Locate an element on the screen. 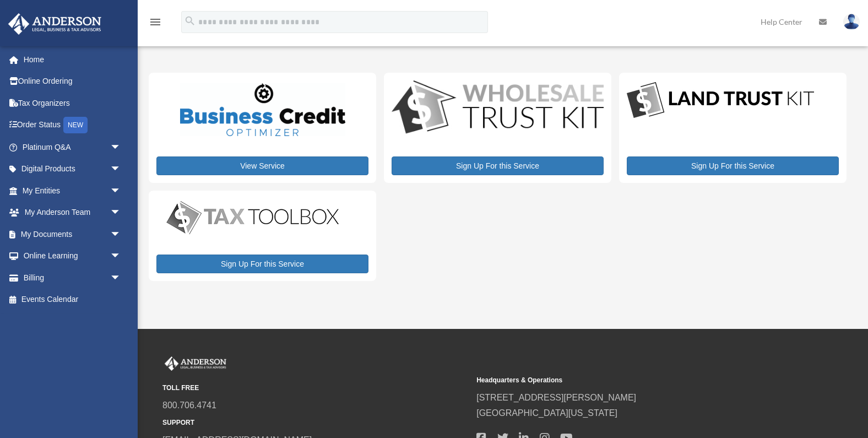 The image size is (868, 438). a: Billingarrow_drop_down is located at coordinates (73, 278).